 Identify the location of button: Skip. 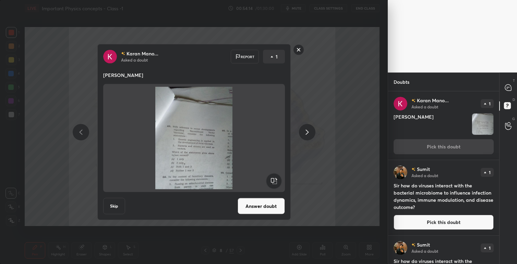
(114, 207).